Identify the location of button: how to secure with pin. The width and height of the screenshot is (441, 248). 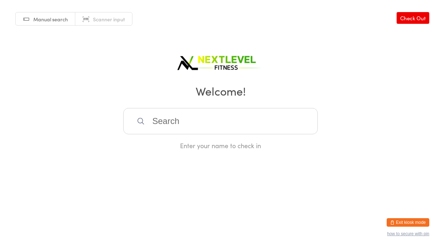
(408, 234).